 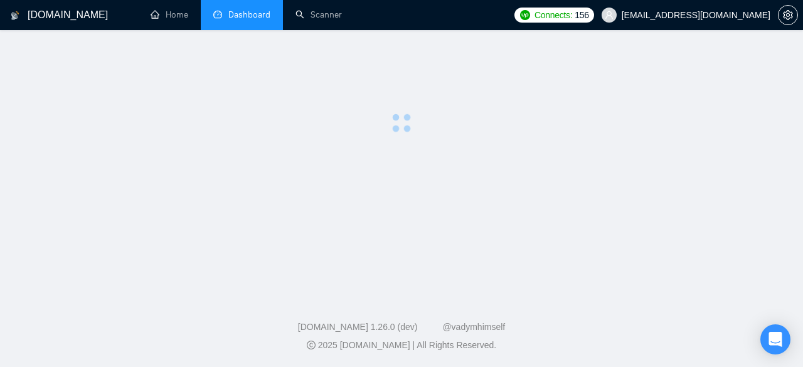 What do you see at coordinates (218, 14) in the screenshot?
I see `span: dashboard` at bounding box center [218, 14].